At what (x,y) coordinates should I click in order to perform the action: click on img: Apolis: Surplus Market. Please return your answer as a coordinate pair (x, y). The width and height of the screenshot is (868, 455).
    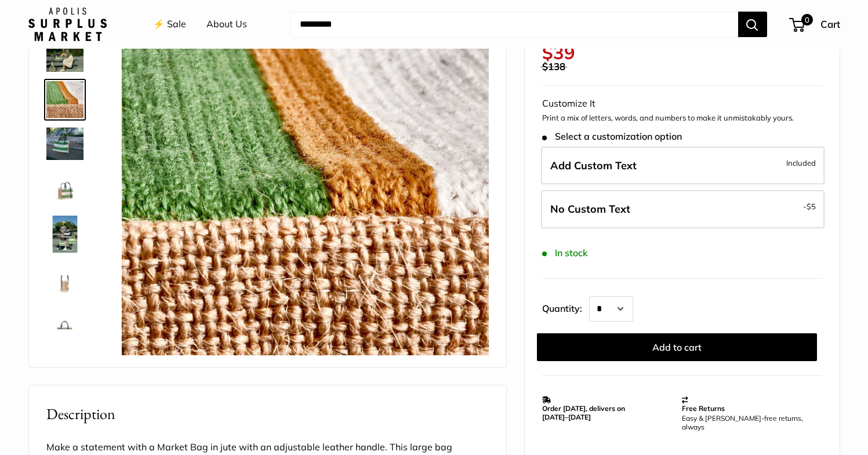
    Looking at the image, I should click on (67, 24).